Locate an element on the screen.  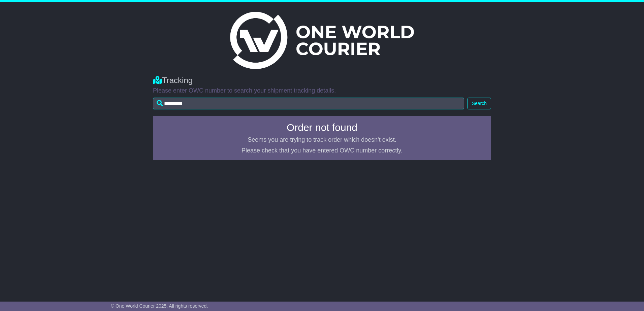
p: Please enter OWC number to search your shipment tracking details. is located at coordinates (322, 91).